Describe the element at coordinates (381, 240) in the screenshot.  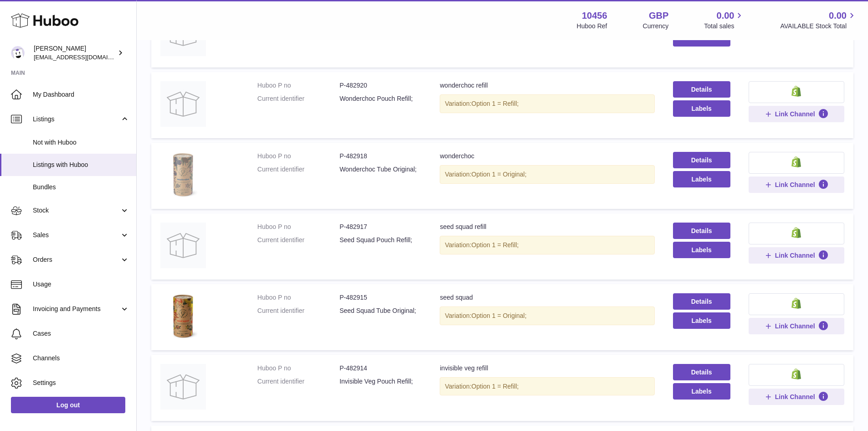
I see `dd: Seed Squad Pouch Refill;` at that location.